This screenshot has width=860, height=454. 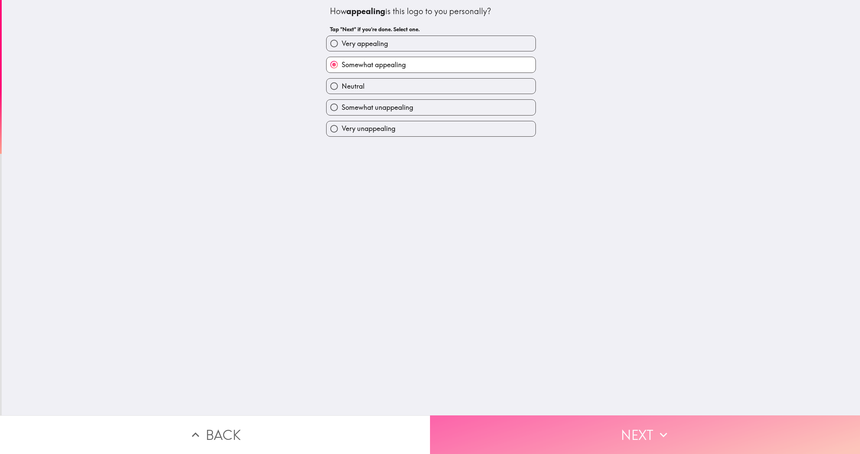 What do you see at coordinates (645, 435) in the screenshot?
I see `button: Next` at bounding box center [645, 435].